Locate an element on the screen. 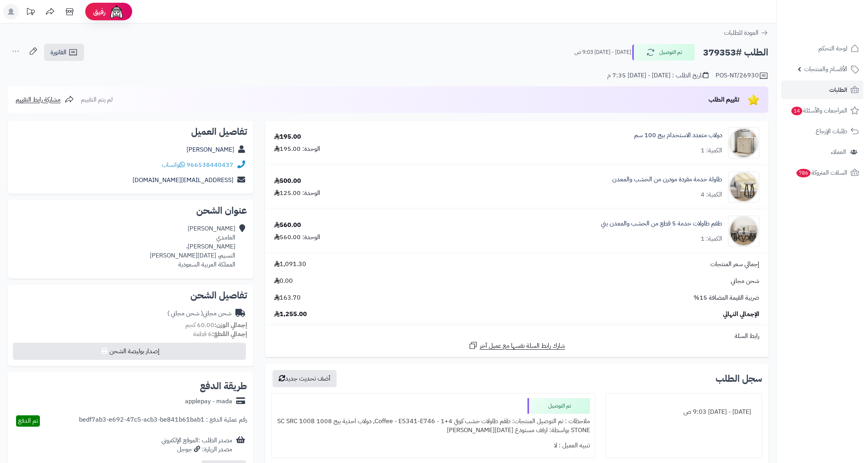 The height and width of the screenshot is (463, 868). div: applepay - mada is located at coordinates (208, 401).